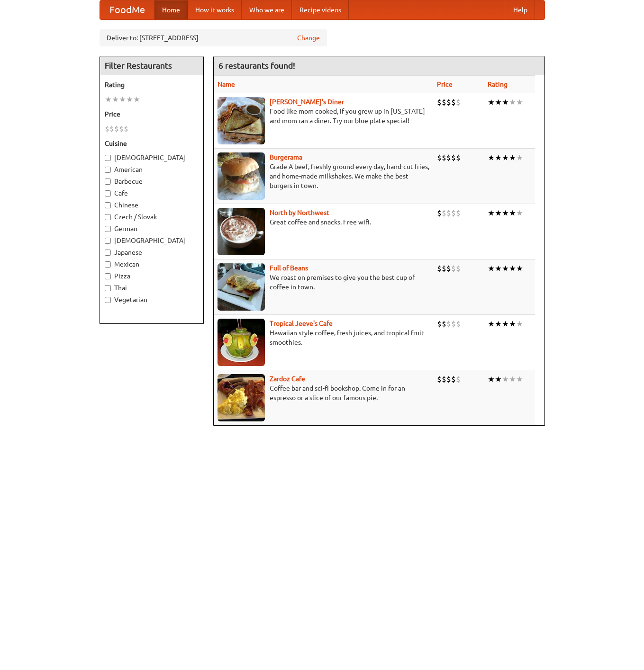 This screenshot has height=670, width=644. I want to click on b: North by Northwest, so click(299, 212).